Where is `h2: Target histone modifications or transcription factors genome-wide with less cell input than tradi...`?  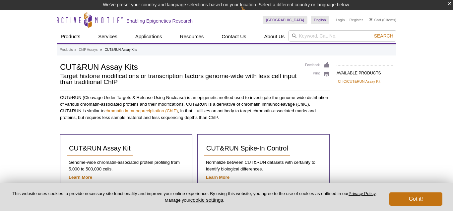
h2: Target histone modifications or transcription factors genome-wide with less cell input than tradi... is located at coordinates (179, 79).